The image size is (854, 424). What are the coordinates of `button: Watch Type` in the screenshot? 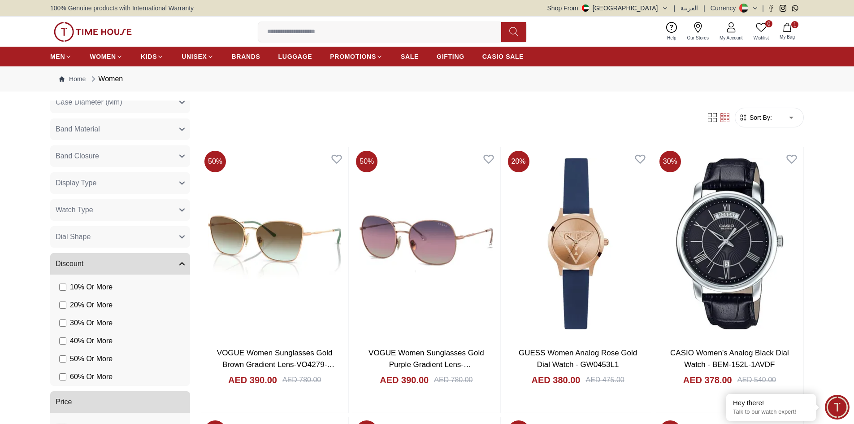 It's located at (120, 210).